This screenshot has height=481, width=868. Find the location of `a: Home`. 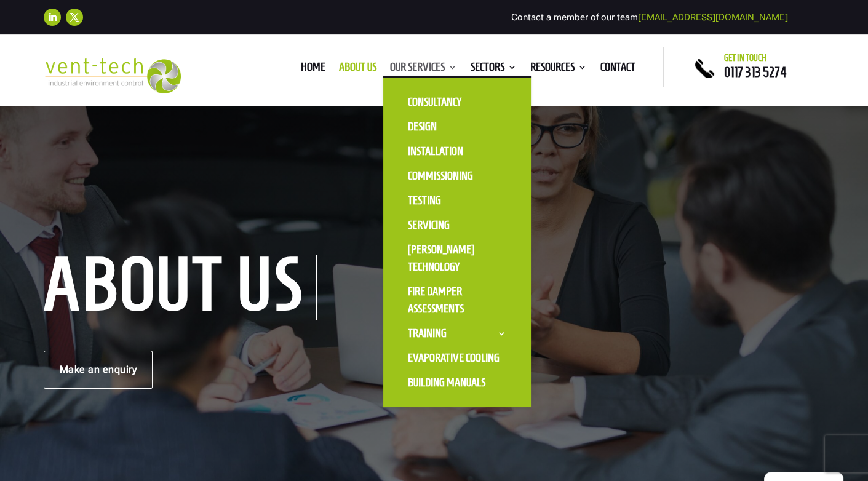

a: Home is located at coordinates (313, 69).